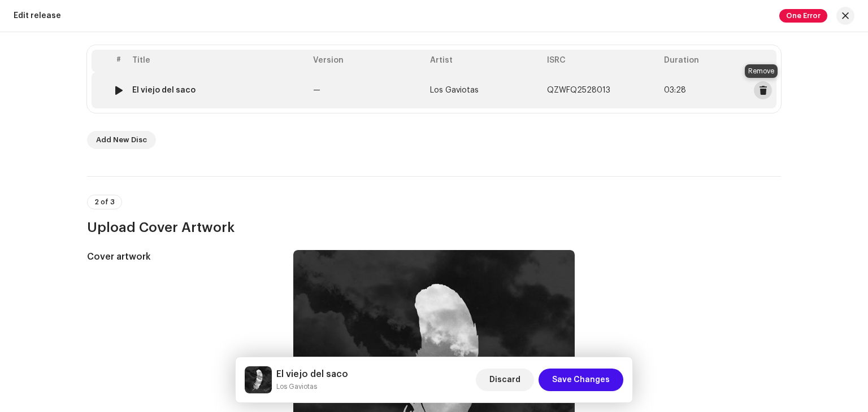 This screenshot has width=868, height=412. What do you see at coordinates (434, 227) in the screenshot?
I see `h3: Upload Cover Artwork` at bounding box center [434, 227].